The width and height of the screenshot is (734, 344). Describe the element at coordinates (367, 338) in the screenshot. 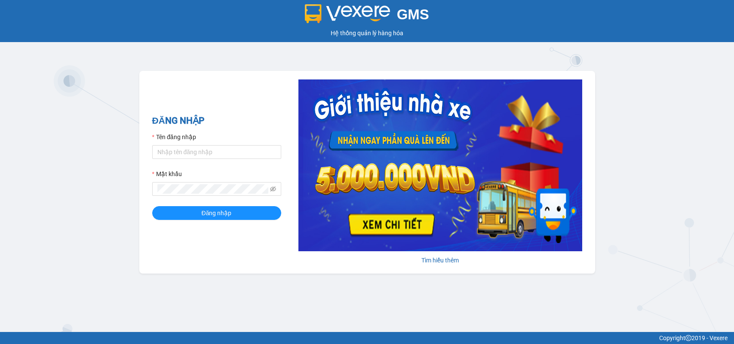

I see `div: Copyright 2019 - Vexere` at that location.